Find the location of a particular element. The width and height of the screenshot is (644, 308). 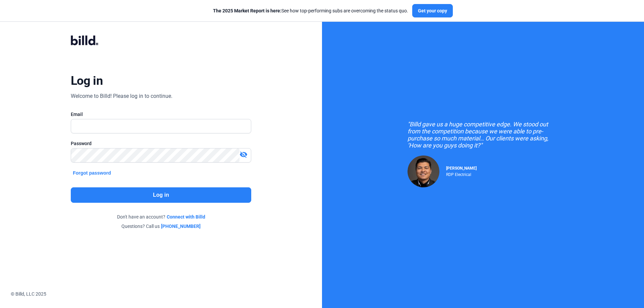

img: Raul Pacheco is located at coordinates (423, 171).